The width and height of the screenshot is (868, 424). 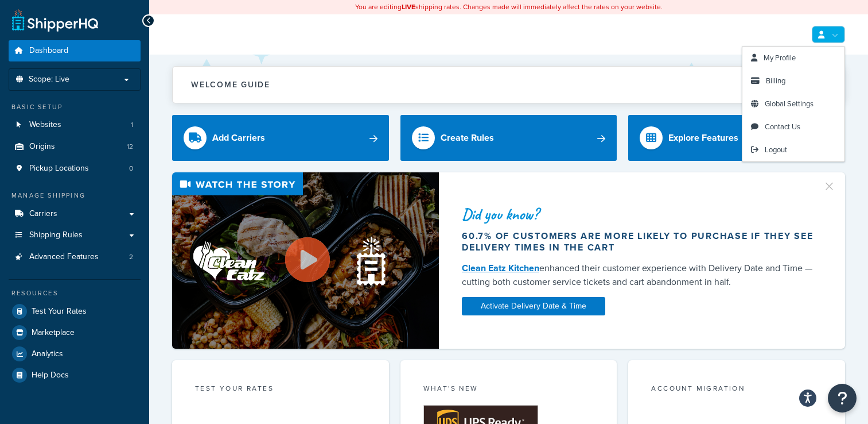 What do you see at coordinates (75, 293) in the screenshot?
I see `div: Resources` at bounding box center [75, 293].